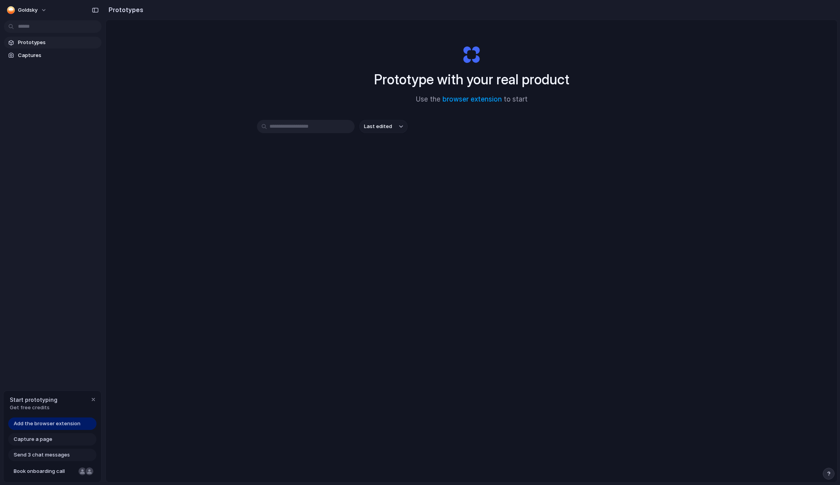  What do you see at coordinates (472, 100) in the screenshot?
I see `span: Use the to start` at bounding box center [472, 100].